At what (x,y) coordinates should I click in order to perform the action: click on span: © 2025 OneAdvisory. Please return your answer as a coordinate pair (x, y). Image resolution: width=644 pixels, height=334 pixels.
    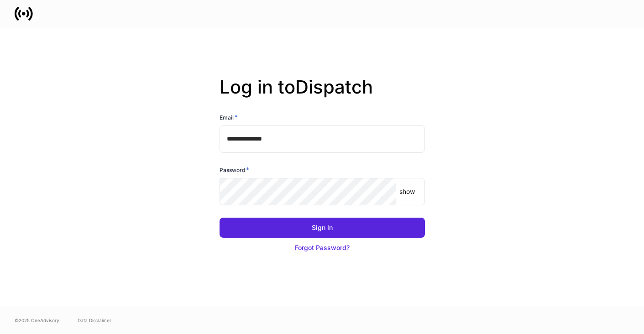
    Looking at the image, I should click on (37, 320).